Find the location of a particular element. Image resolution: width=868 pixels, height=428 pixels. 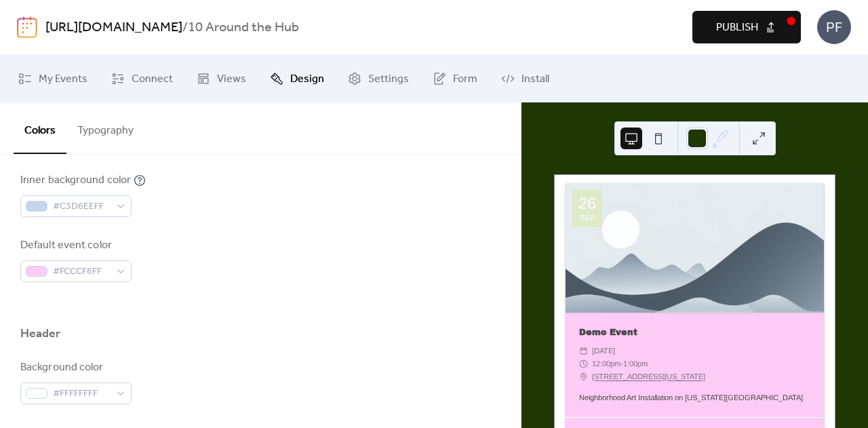

span: Install is located at coordinates (535, 79).